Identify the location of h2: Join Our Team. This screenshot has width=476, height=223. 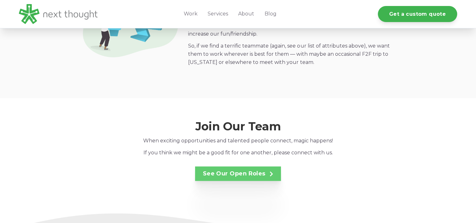
(238, 126).